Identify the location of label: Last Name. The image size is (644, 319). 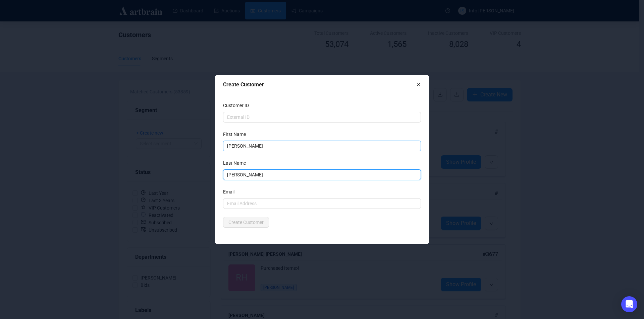
(236, 163).